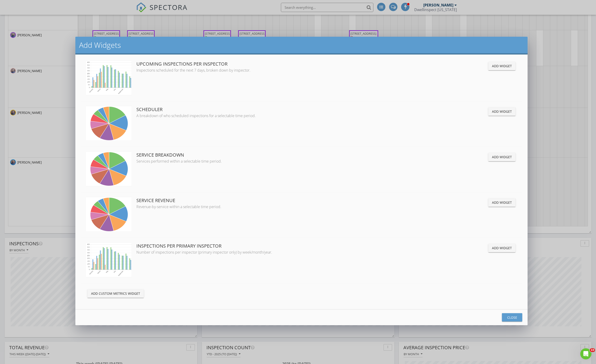 This screenshot has width=596, height=364. Describe the element at coordinates (311, 109) in the screenshot. I see `div: Scheduler` at that location.